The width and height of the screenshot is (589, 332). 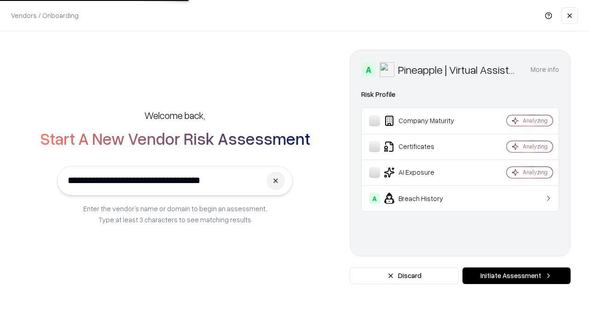 I want to click on h2: Start A New Vendor Risk Assessment, so click(x=175, y=138).